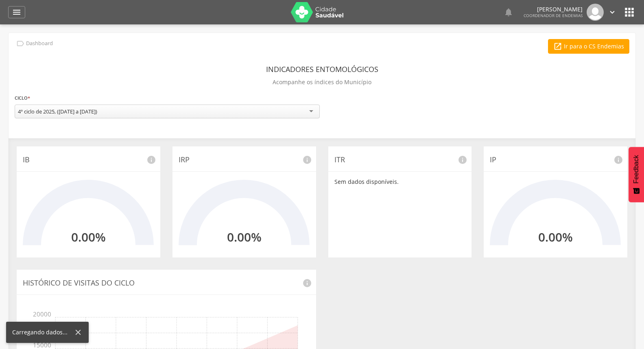 The image size is (644, 349). Describe the element at coordinates (244, 160) in the screenshot. I see `p: IRP` at that location.